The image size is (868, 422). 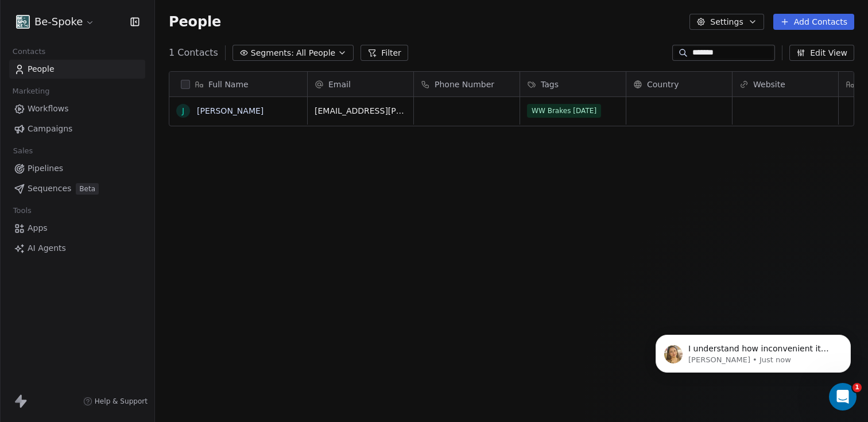 What do you see at coordinates (41, 339) in the screenshot?
I see `button: Gif picker` at bounding box center [41, 339].